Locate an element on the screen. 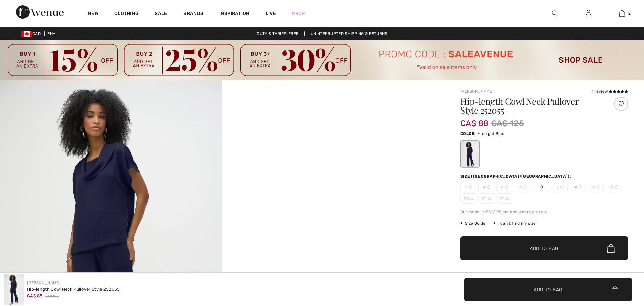 This screenshot has width=644, height=306. span: Inspiration is located at coordinates (234, 14).